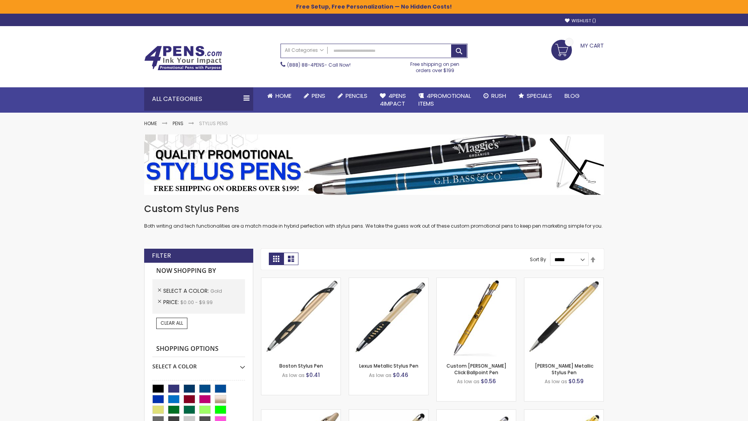 The image size is (748, 421). Describe the element at coordinates (488, 381) in the screenshot. I see `span: $0.56` at that location.